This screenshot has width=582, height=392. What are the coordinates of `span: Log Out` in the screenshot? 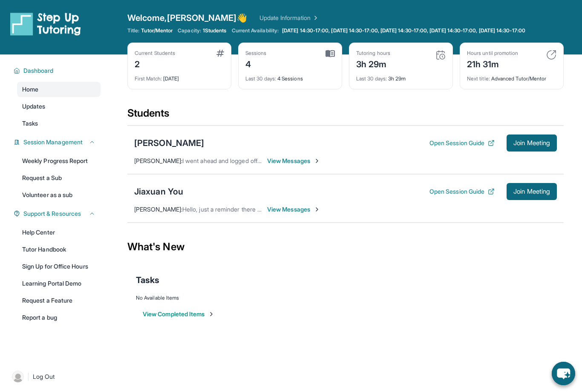 It's located at (44, 377).